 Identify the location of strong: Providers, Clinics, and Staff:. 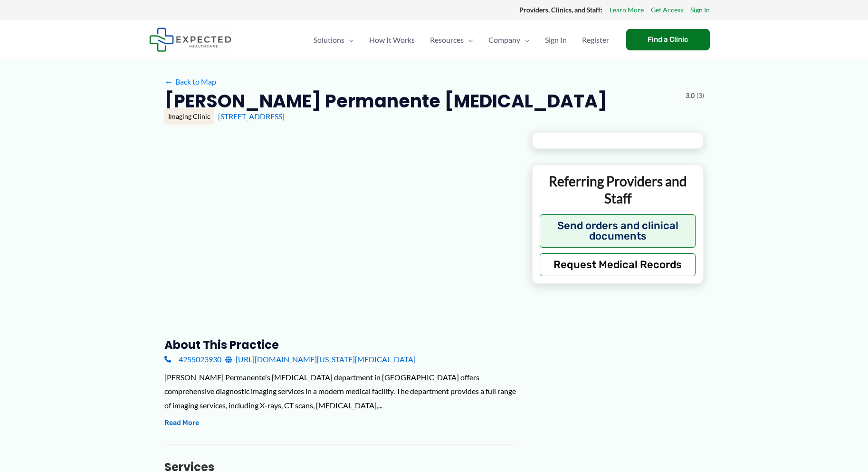
(560, 10).